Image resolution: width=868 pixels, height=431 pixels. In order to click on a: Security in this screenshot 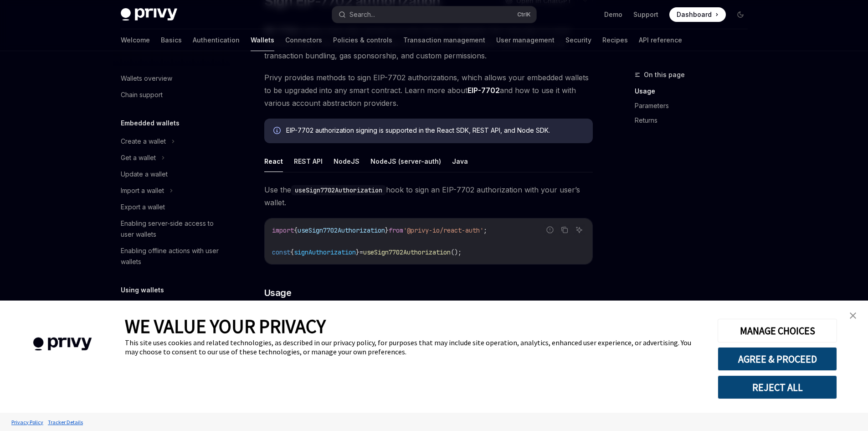, I will do `click(578, 40)`.